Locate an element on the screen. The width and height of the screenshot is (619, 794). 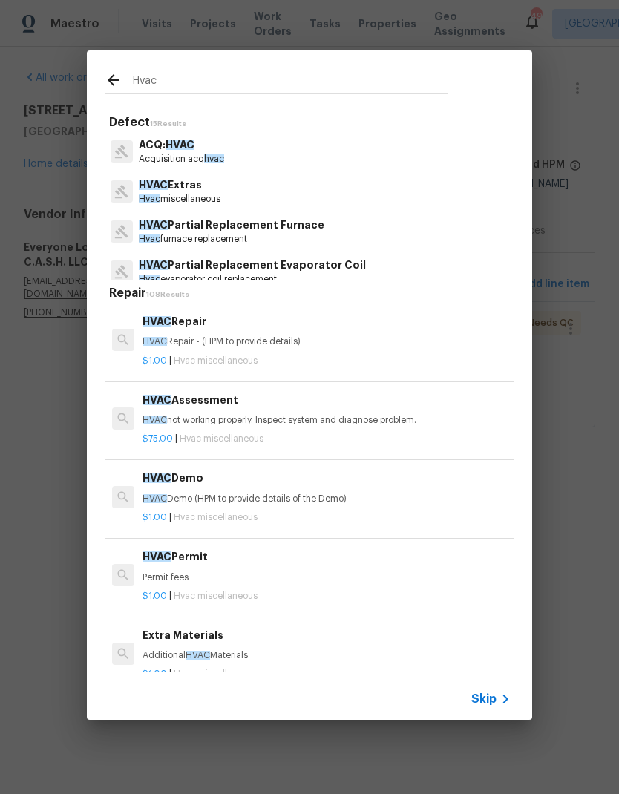
h6: Repair is located at coordinates (327, 322).